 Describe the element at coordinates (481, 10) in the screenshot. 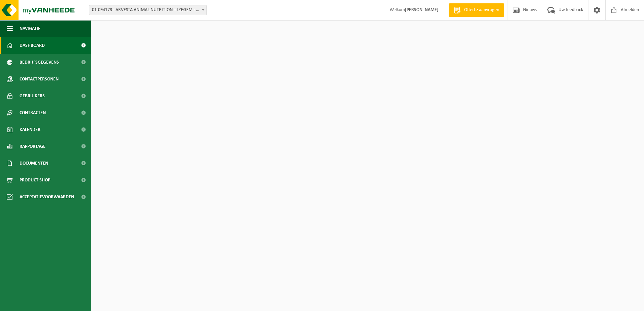

I see `span: Offerte aanvragen` at that location.